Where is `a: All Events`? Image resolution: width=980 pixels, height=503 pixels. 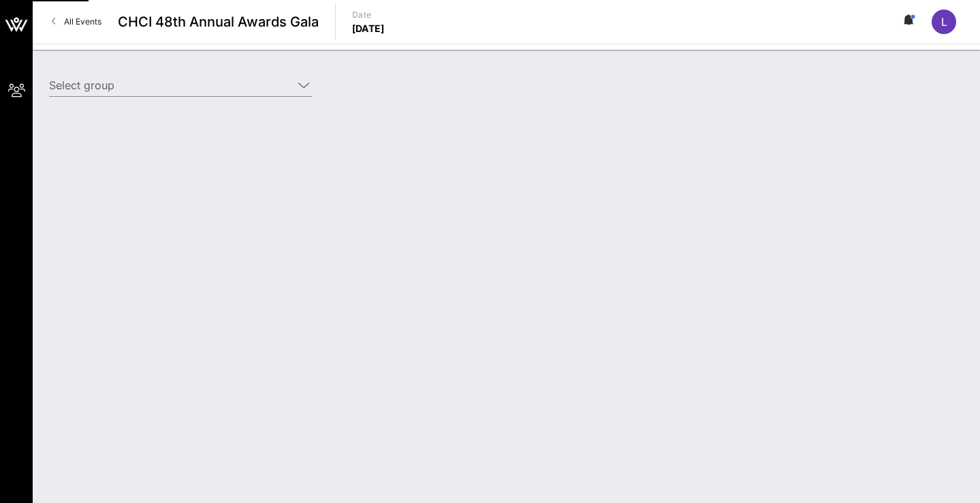
a: All Events is located at coordinates (76, 22).